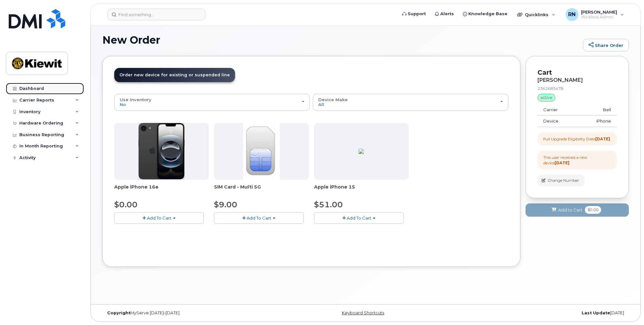 Image resolution: width=644 pixels, height=325 pixels. What do you see at coordinates (123, 105) in the screenshot?
I see `span: No` at bounding box center [123, 105].